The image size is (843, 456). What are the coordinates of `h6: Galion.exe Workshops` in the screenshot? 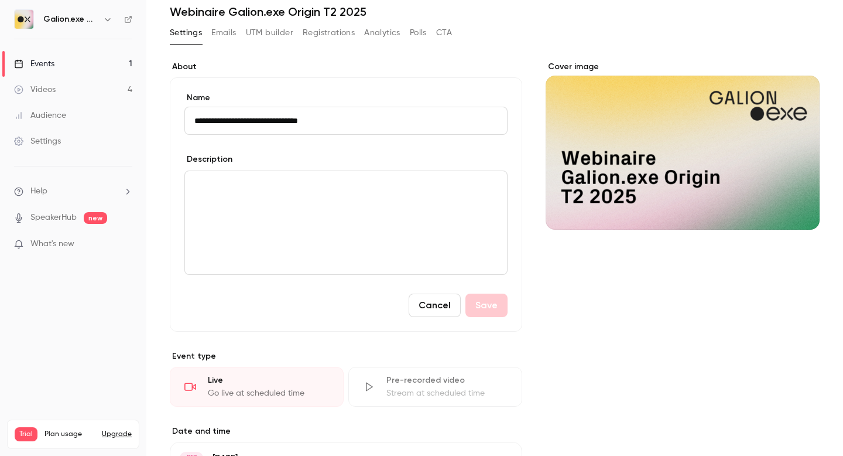 It's located at (71, 19).